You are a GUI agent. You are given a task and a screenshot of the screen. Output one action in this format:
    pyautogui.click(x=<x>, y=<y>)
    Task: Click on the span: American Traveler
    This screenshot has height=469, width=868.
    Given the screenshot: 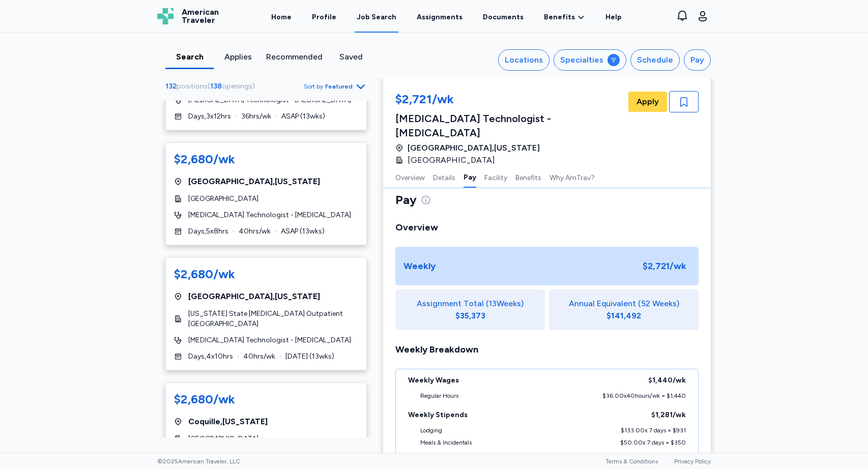 What is the action you would take?
    pyautogui.click(x=200, y=16)
    